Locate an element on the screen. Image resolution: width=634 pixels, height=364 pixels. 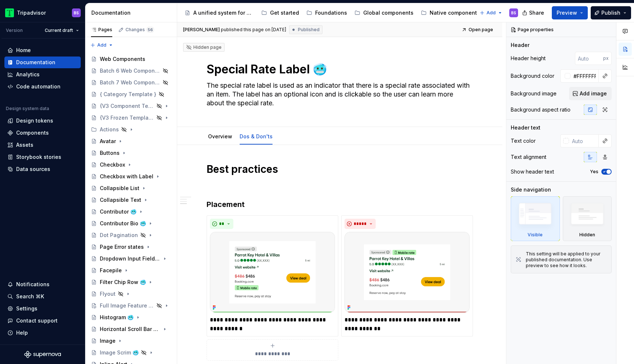
div: Code automation is located at coordinates (38, 87).